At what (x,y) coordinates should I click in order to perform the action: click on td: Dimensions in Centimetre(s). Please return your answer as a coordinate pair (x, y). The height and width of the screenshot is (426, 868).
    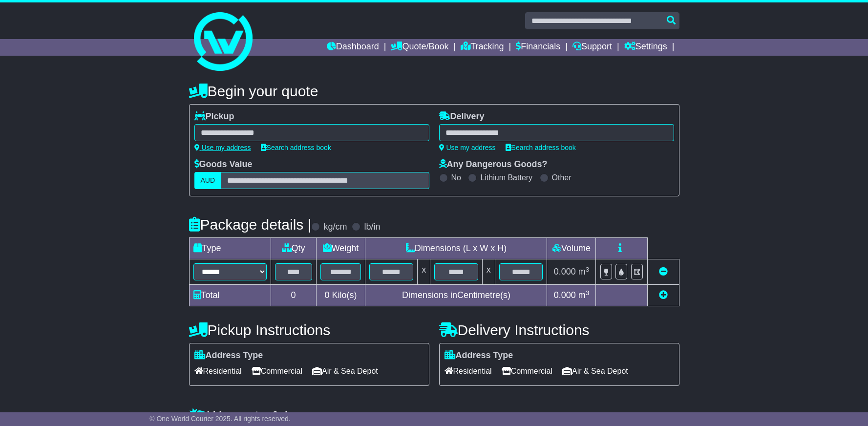
    Looking at the image, I should click on (457, 295).